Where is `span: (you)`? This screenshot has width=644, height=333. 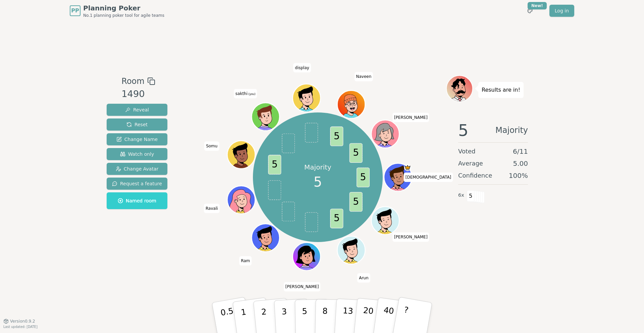 span: (you) is located at coordinates (252, 94).